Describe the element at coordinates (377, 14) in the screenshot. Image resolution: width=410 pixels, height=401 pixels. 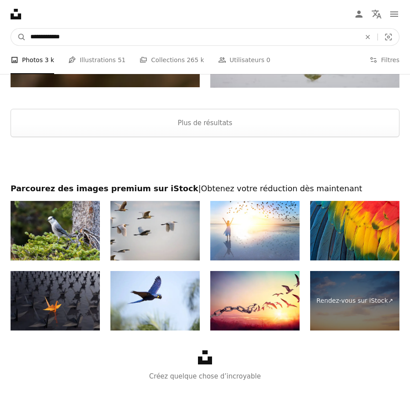
I see `button: Langue` at that location.